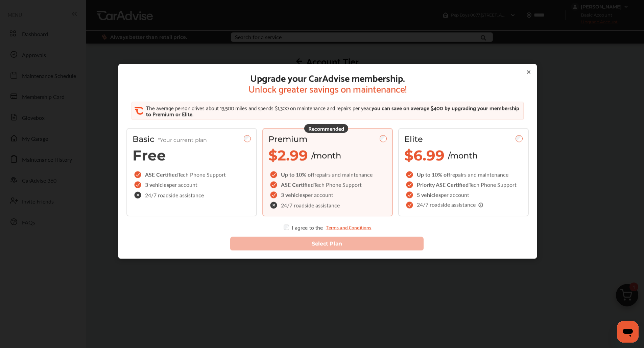 The image size is (644, 348). What do you see at coordinates (413, 139) in the screenshot?
I see `span: Elite` at bounding box center [413, 139].